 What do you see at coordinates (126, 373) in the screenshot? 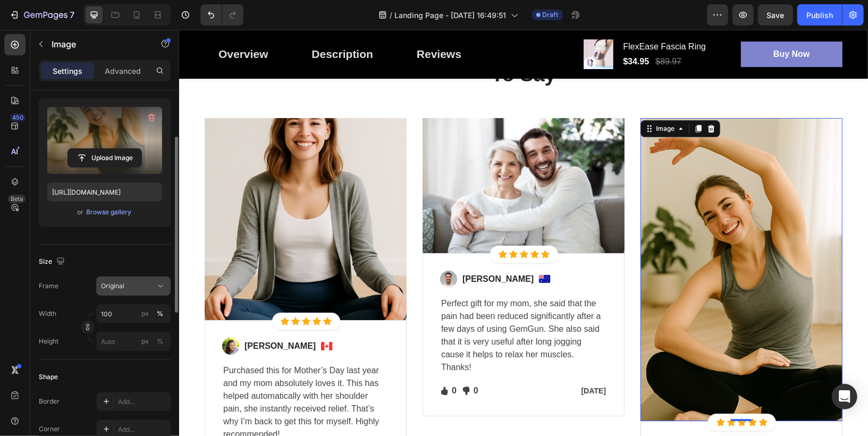
I see `p: Purchased this for Mother’s Day last year and my mom absolutely loves it. This has helped automat...` at bounding box center [126, 373].